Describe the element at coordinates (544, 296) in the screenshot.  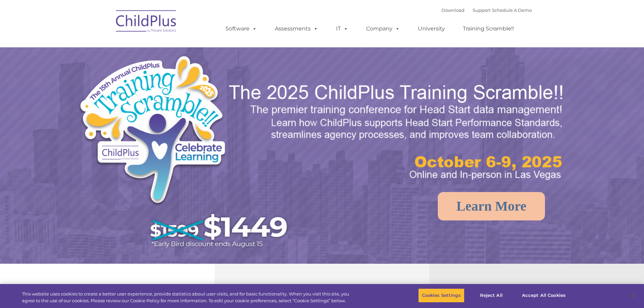
I see `button: Accept All Cookies` at that location.